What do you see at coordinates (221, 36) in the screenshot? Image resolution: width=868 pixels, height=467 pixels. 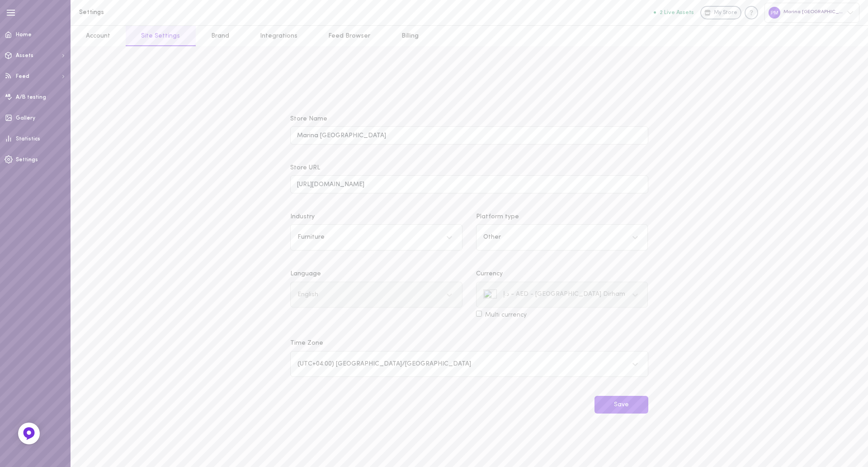 I see `a: Brand` at bounding box center [221, 36].